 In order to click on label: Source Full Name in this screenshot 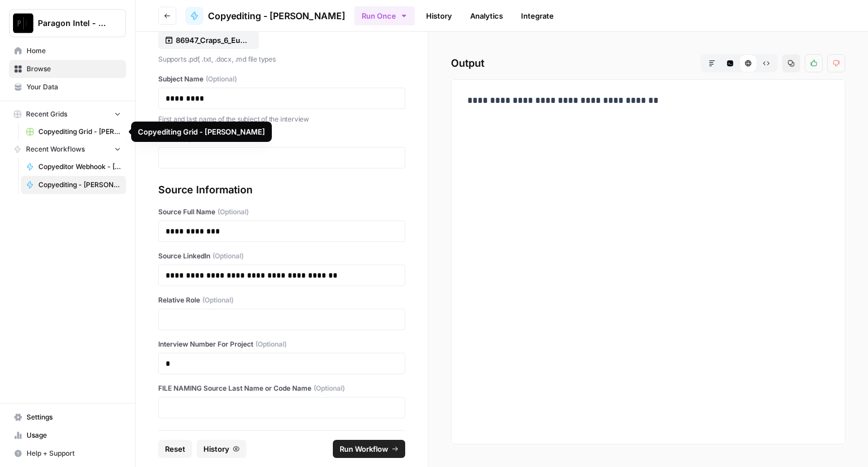, I will do `click(282, 212)`.